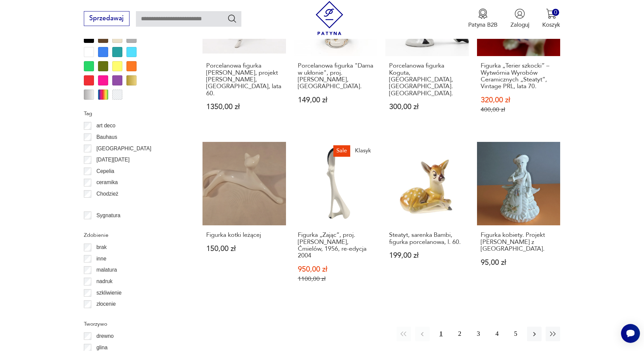 The image size is (644, 351). What do you see at coordinates (497, 334) in the screenshot?
I see `button: 4` at bounding box center [497, 334].